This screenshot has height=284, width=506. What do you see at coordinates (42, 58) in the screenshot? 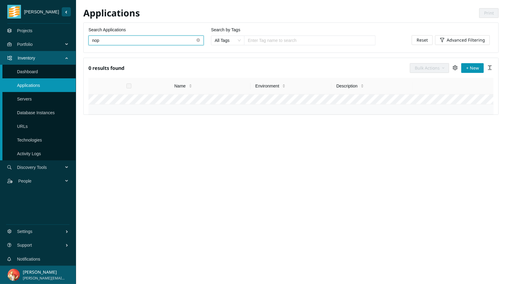
I see `span: Inventory` at bounding box center [42, 58].